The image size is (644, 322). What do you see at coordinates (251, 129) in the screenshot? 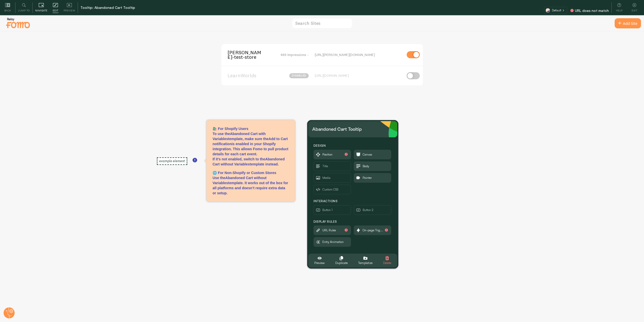
I see `p: 🛍️ For Shopify Users` at bounding box center [251, 129].